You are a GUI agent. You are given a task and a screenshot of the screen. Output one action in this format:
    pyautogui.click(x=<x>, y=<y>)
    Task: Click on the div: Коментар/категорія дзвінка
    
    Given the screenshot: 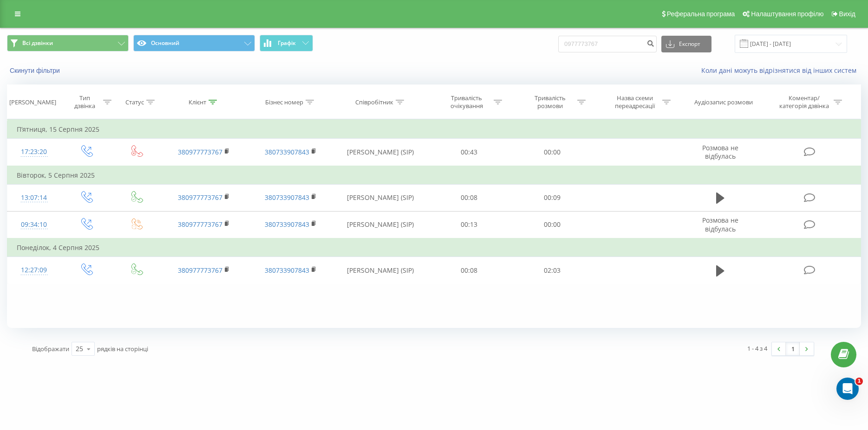 What is the action you would take?
    pyautogui.click(x=804, y=102)
    